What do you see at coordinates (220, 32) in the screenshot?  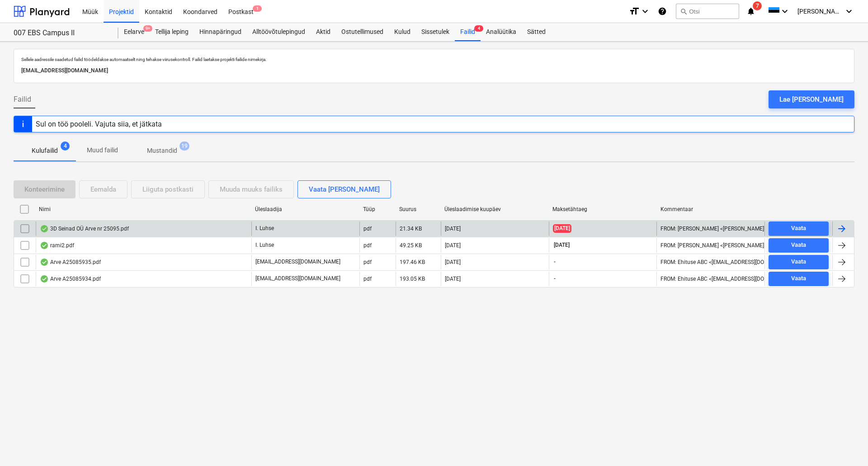 I see `a: Hinnapäringud` at bounding box center [220, 32].